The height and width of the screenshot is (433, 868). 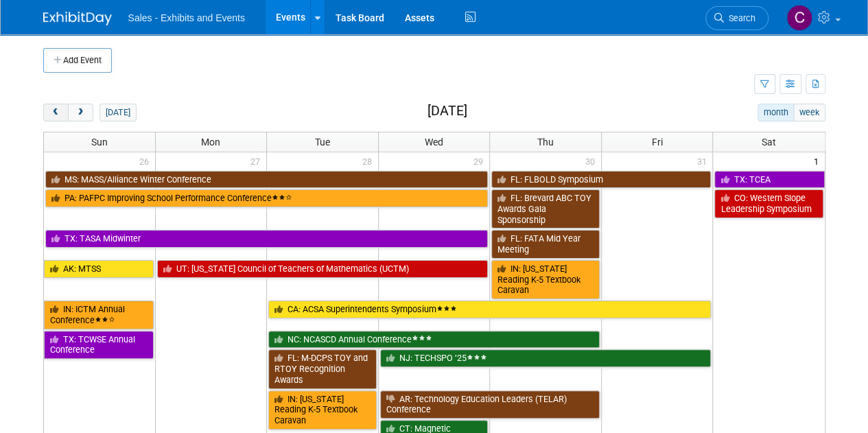 What do you see at coordinates (99, 315) in the screenshot?
I see `a: IN: ICTM Annual Conference` at bounding box center [99, 315].